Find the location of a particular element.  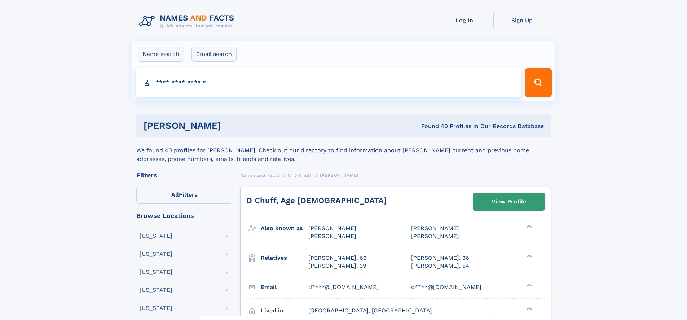

a: C is located at coordinates (289, 175).